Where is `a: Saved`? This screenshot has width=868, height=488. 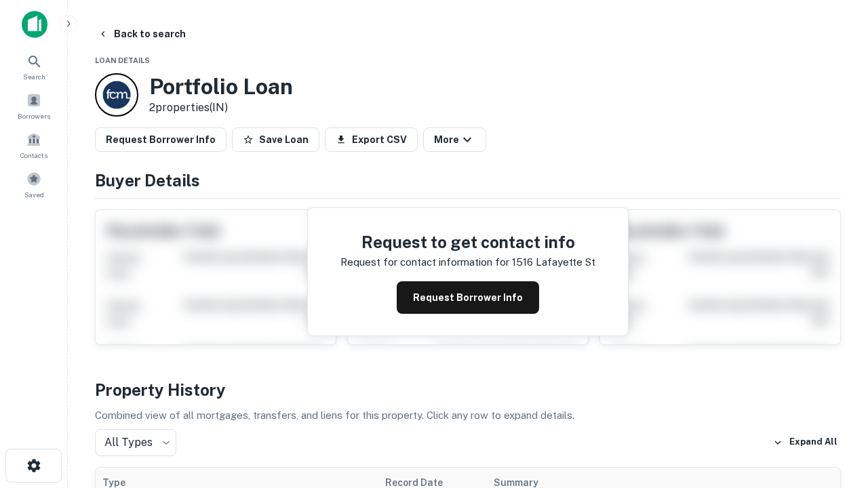 a: Saved is located at coordinates (34, 184).